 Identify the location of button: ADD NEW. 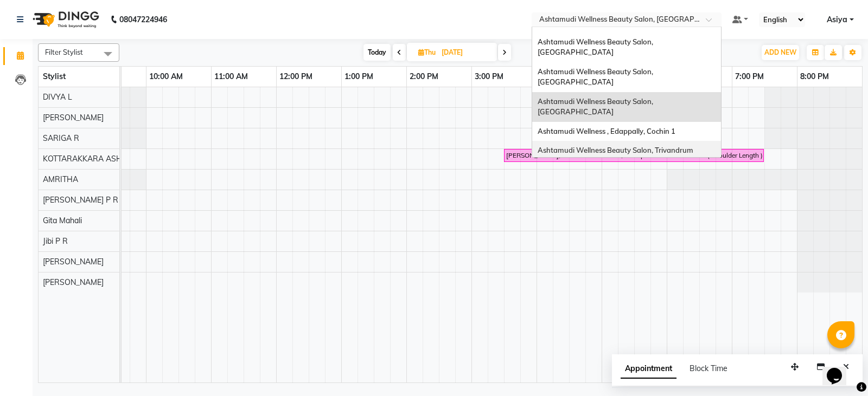
(780, 52).